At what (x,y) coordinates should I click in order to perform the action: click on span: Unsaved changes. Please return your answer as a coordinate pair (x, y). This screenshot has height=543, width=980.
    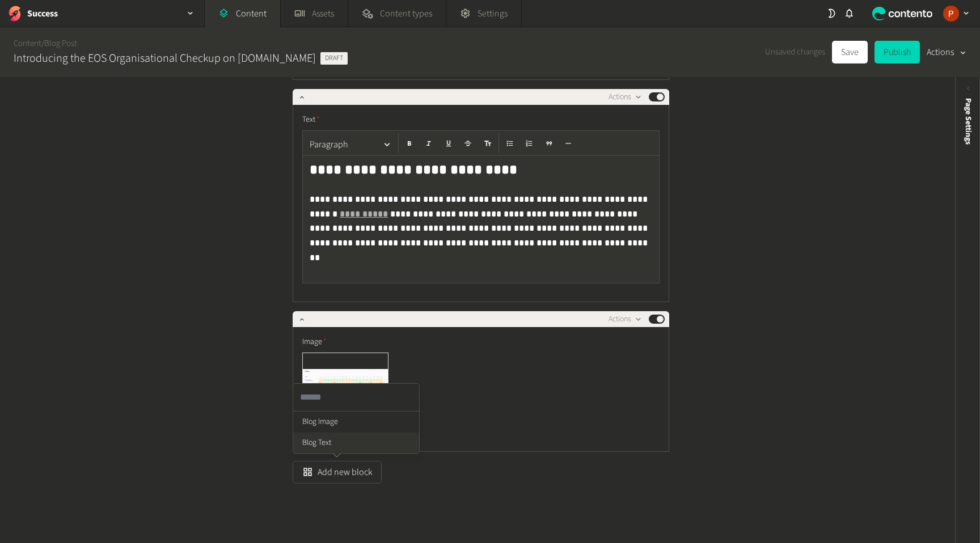
    Looking at the image, I should click on (795, 52).